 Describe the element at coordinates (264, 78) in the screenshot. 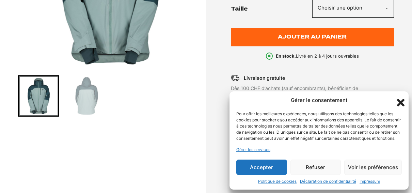

I see `p: Livraison gratuite` at that location.